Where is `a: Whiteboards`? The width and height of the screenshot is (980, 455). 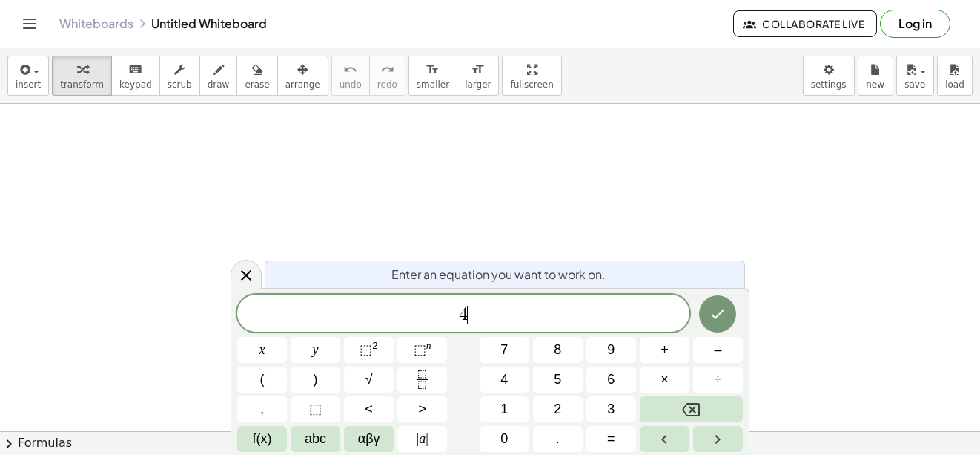 a: Whiteboards is located at coordinates (96, 24).